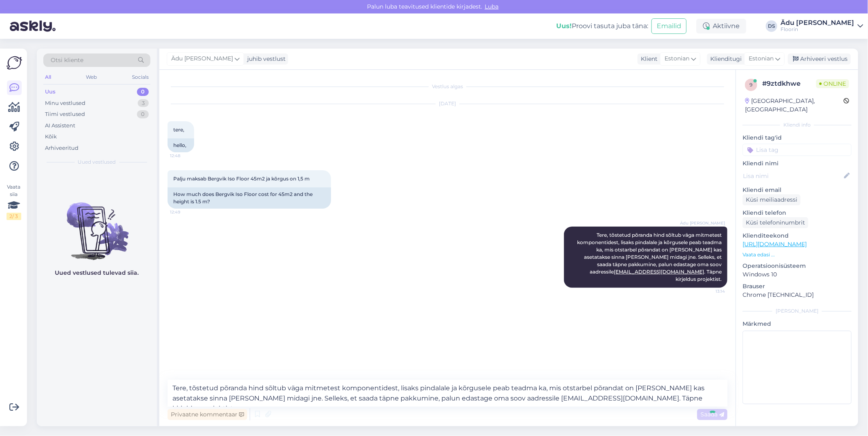 The height and width of the screenshot is (436, 868). I want to click on p: Brauser, so click(797, 286).